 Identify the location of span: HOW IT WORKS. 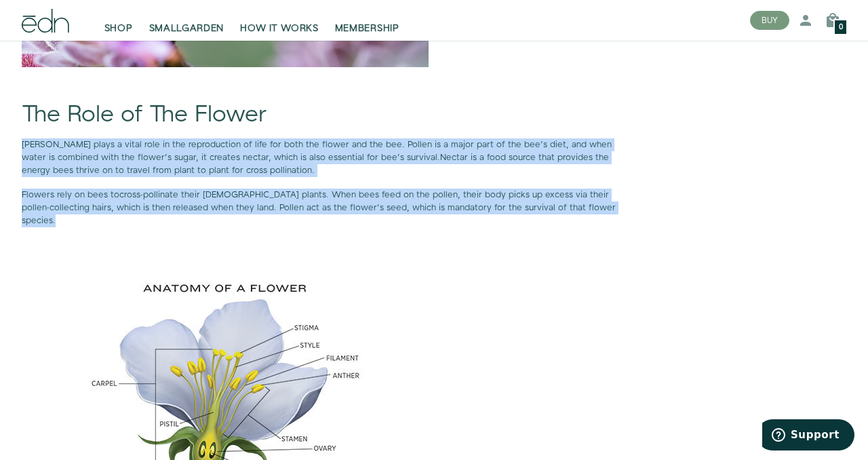
(279, 28).